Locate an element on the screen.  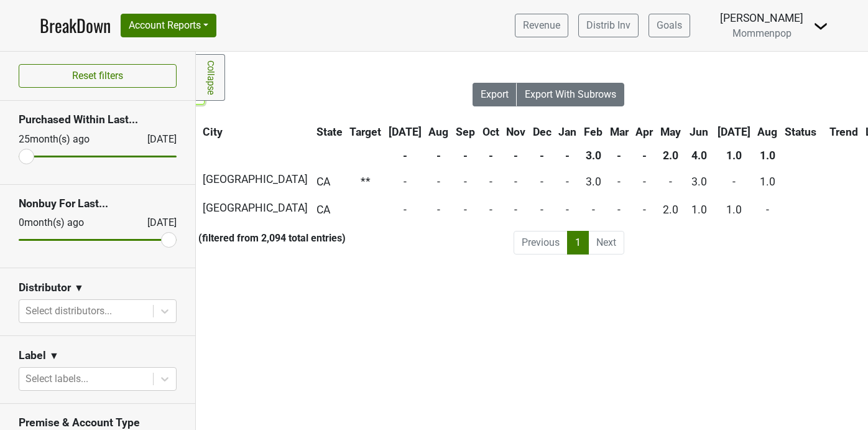
span: 2.0 is located at coordinates (670, 210).